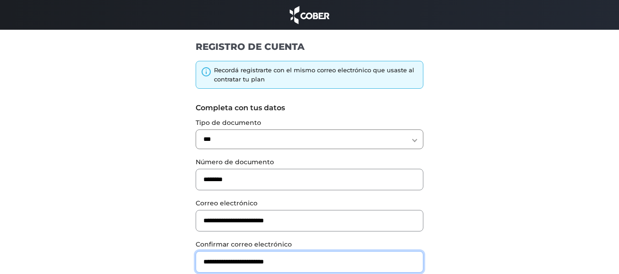 The image size is (619, 274). What do you see at coordinates (309, 203) in the screenshot?
I see `label: Correo electrónico` at bounding box center [309, 203].